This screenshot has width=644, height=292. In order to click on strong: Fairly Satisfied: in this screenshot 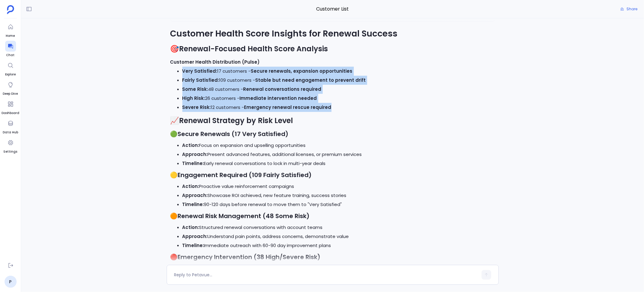, I will do `click(200, 80)`.